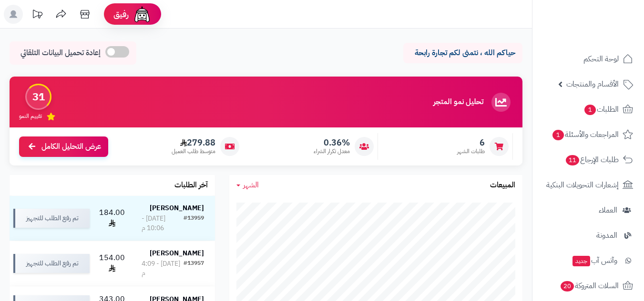 Image resolution: width=644 pixels, height=301 pixels. I want to click on span: عرض التحليل الكامل, so click(71, 146).